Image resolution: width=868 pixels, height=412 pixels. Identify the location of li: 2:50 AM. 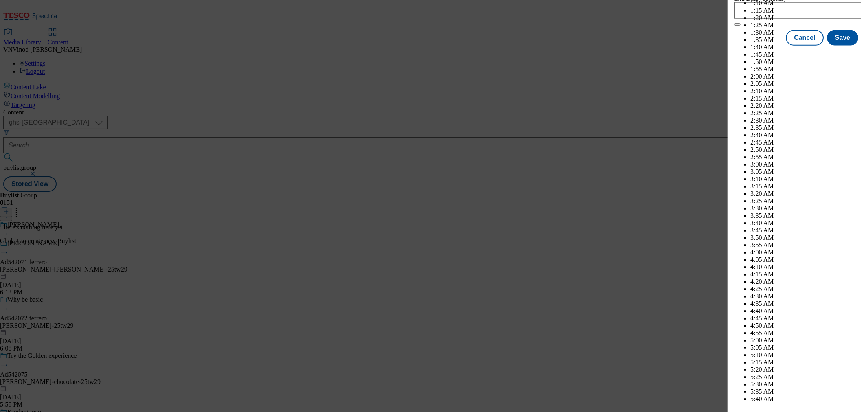
(805, 150).